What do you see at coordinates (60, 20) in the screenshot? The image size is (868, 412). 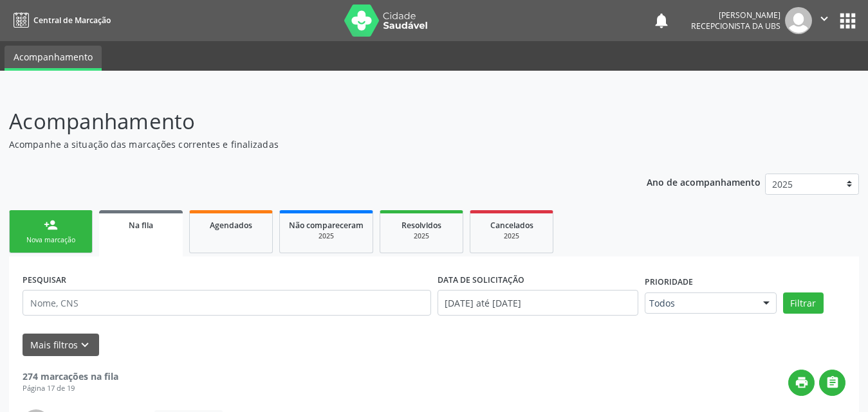 I see `a: Central de Marcação` at bounding box center [60, 20].